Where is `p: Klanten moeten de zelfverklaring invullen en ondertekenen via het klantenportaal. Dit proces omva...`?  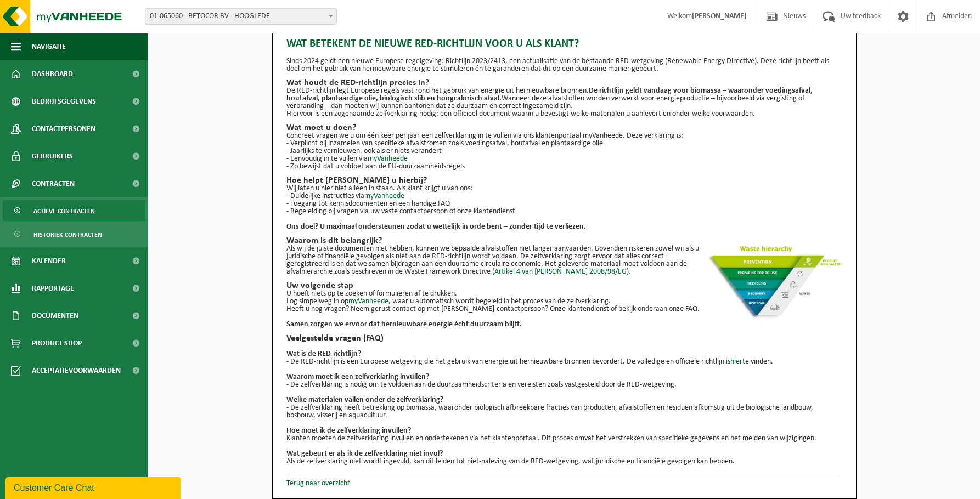
p: Klanten moeten de zelfverklaring invullen en ondertekenen via het klantenportaal. Dit proces omva... is located at coordinates (564, 439).